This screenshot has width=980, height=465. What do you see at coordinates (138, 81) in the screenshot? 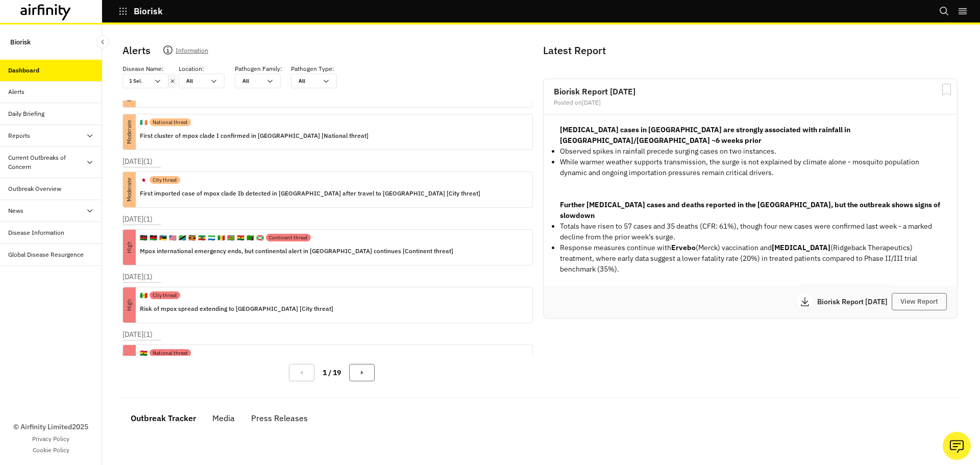
I see `div: 1 Sel.` at bounding box center [138, 81].